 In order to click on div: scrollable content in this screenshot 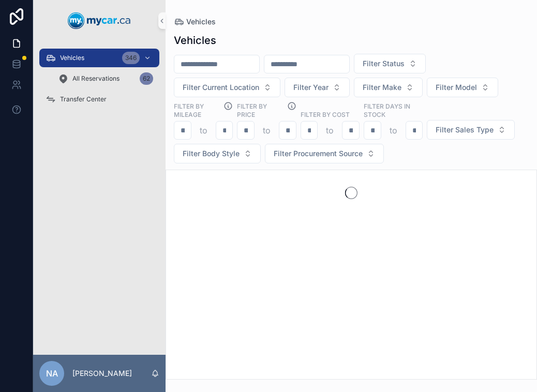, I will do `click(100, 82)`.